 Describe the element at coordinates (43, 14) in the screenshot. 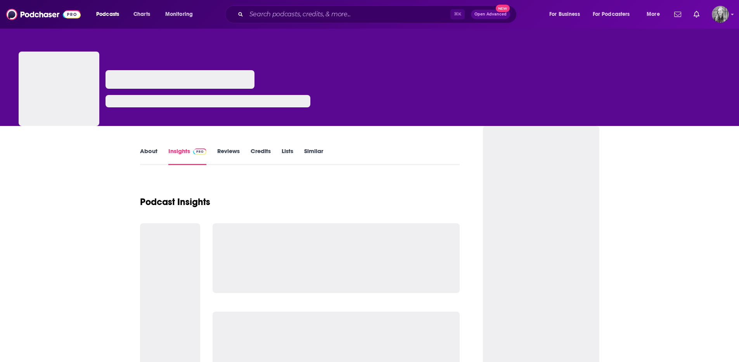

I see `img: Podchaser - Follow, Share and Rate Podcasts` at that location.